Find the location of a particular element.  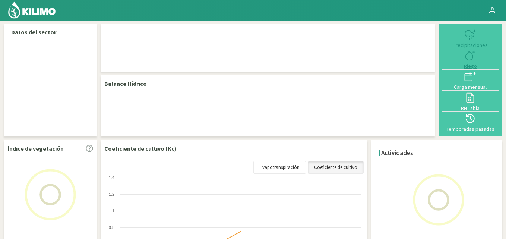

img: Kilimo is located at coordinates (32, 10).